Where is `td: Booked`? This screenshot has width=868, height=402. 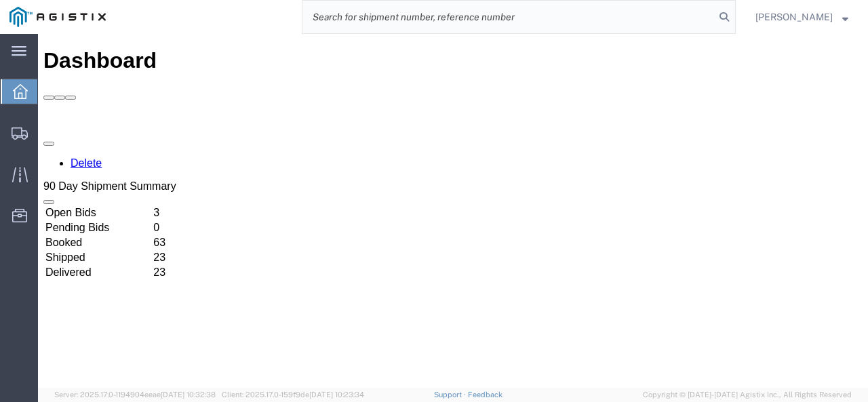 td: Booked is located at coordinates (60, 209).